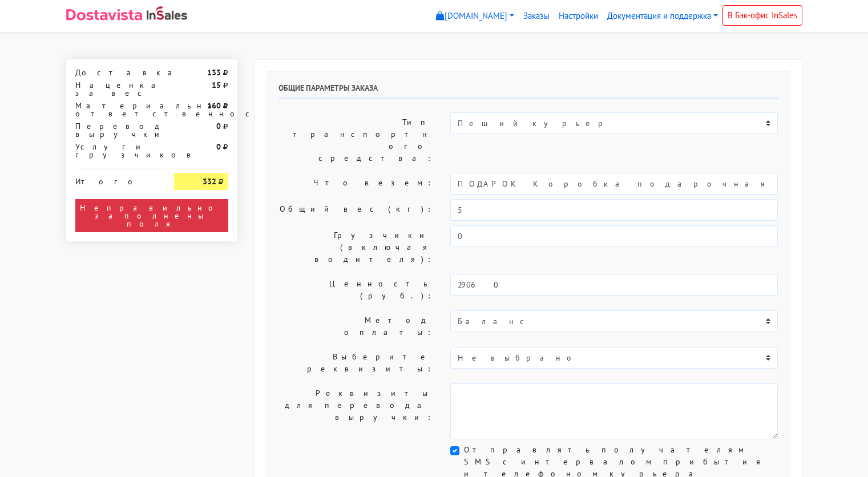 The width and height of the screenshot is (868, 477). I want to click on strong: 332, so click(209, 182).